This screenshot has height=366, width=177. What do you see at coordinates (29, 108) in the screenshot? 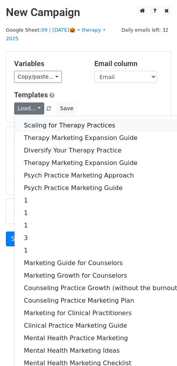
I see `a: Load...` at bounding box center [29, 108].